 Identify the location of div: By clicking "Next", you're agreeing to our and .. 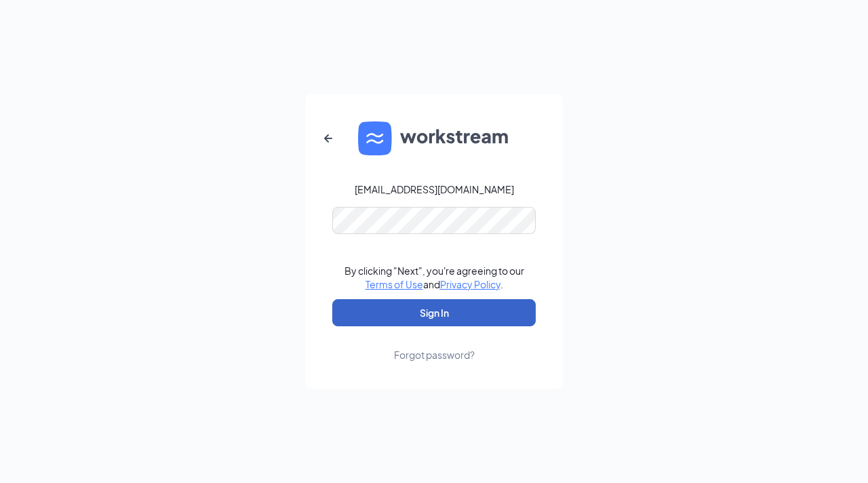
(434, 277).